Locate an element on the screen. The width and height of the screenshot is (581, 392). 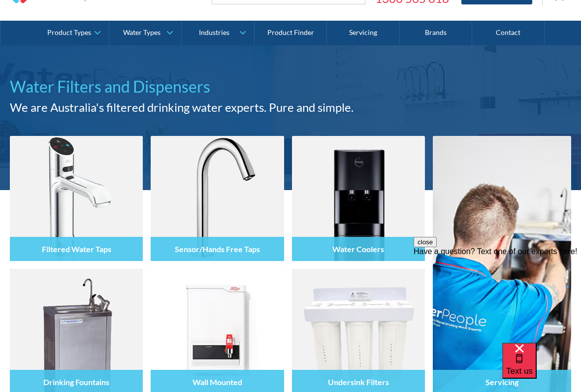
a: Product Types is located at coordinates (73, 33).